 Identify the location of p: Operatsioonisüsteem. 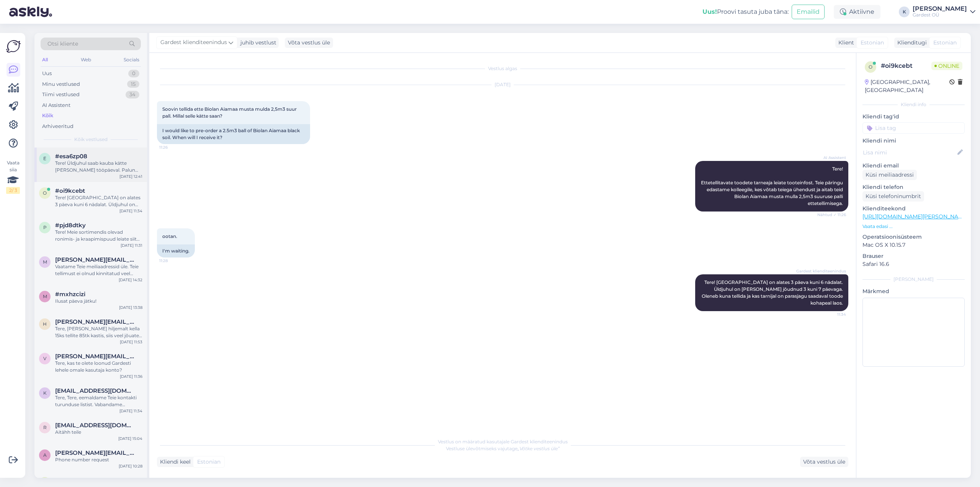
(913, 236).